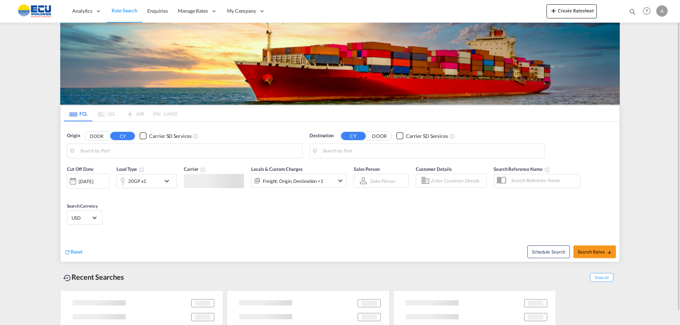  Describe the element at coordinates (571, 11) in the screenshot. I see `button: icon-plus 400-fgCreate Ratesheet` at that location.